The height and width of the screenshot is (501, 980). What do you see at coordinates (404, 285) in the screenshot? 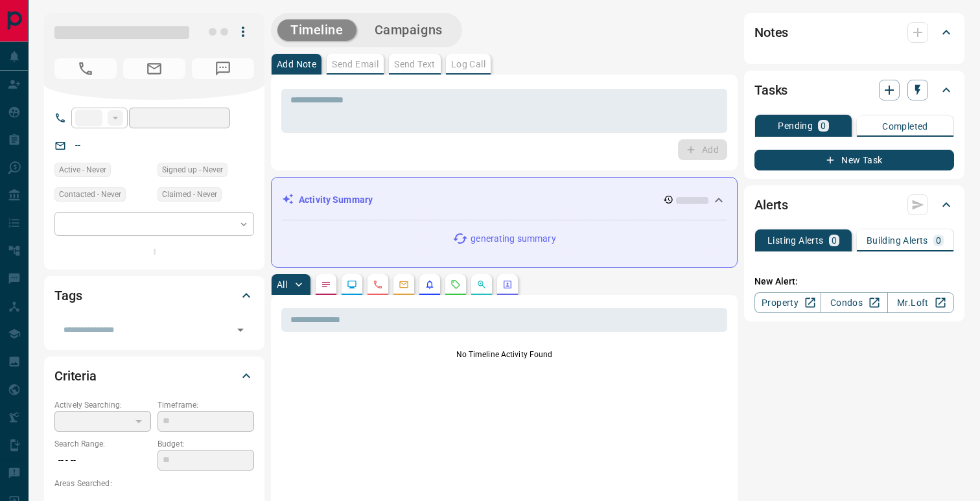
I see `svg: Emails` at bounding box center [404, 285].